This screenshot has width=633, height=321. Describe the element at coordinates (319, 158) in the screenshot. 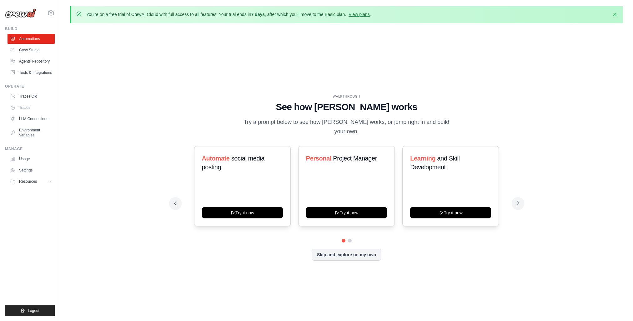

I see `span: Personal` at that location.